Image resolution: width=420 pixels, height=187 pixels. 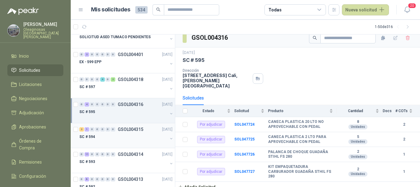 What do you see at coordinates (245, 124) in the screenshot?
I see `a: SOL047724` at bounding box center [245, 124].